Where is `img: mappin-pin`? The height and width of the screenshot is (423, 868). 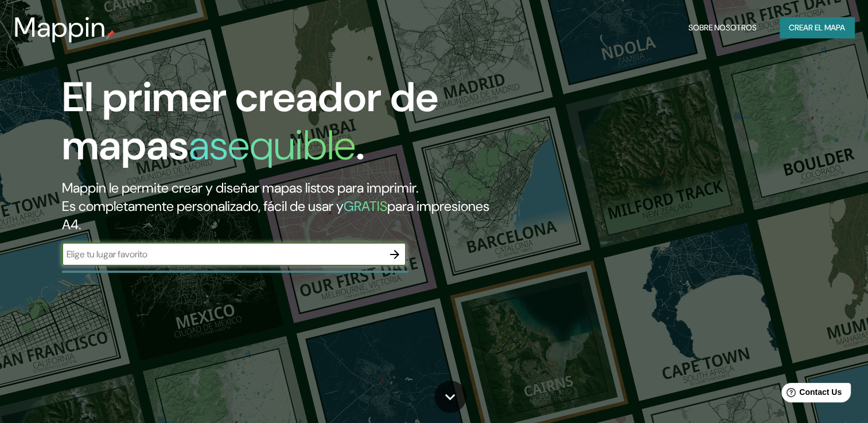 img: mappin-pin is located at coordinates (111, 34).